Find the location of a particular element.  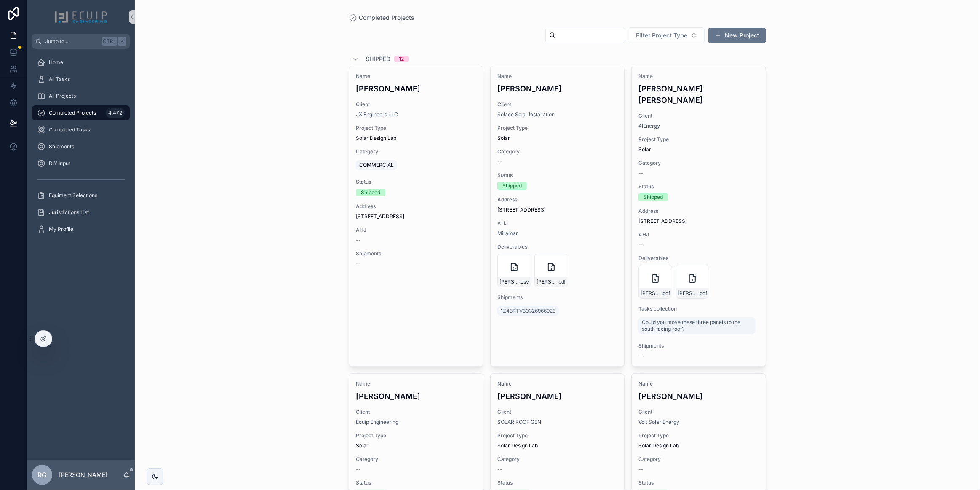

img: App logo is located at coordinates (81, 17).